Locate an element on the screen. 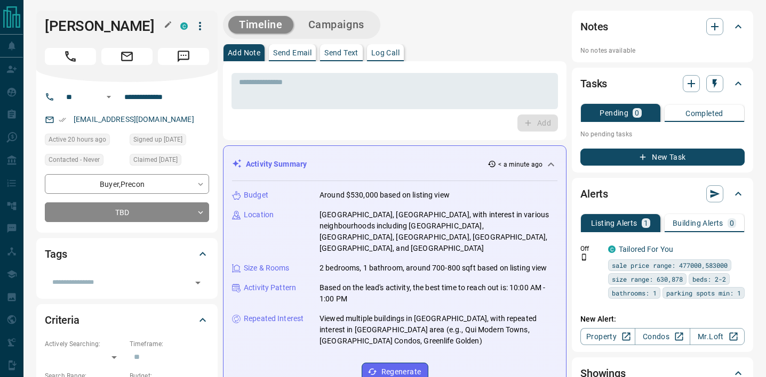  span: bathrooms: 1 is located at coordinates (634, 293).